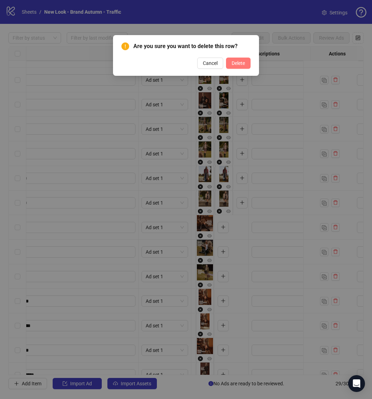 This screenshot has height=399, width=372. What do you see at coordinates (210, 63) in the screenshot?
I see `button: Cancel` at bounding box center [210, 63].